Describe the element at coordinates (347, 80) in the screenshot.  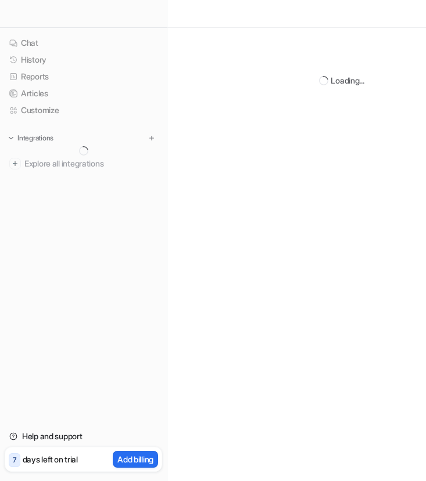
I see `div: Loading...` at that location.